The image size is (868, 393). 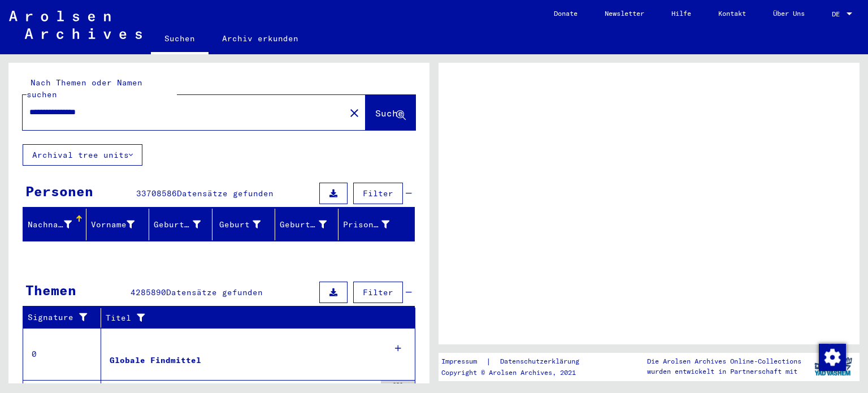 What do you see at coordinates (542, 362) in the screenshot?
I see `a: Datenschutzerklärung` at bounding box center [542, 362].